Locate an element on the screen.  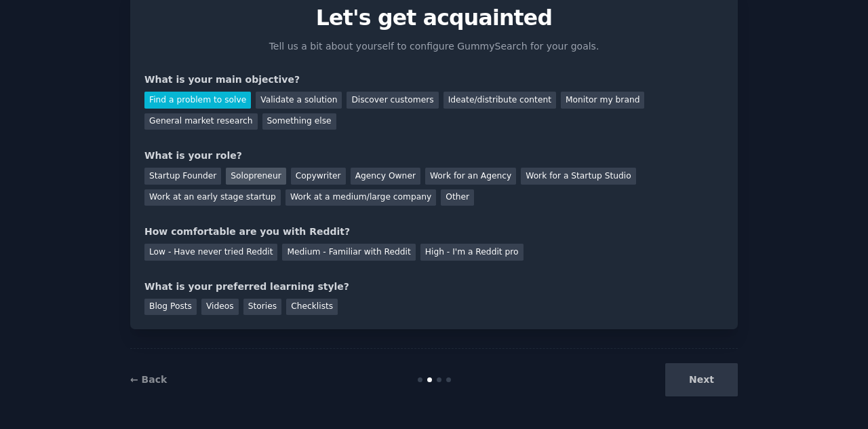
p: Let's get acquainted is located at coordinates (434, 18).